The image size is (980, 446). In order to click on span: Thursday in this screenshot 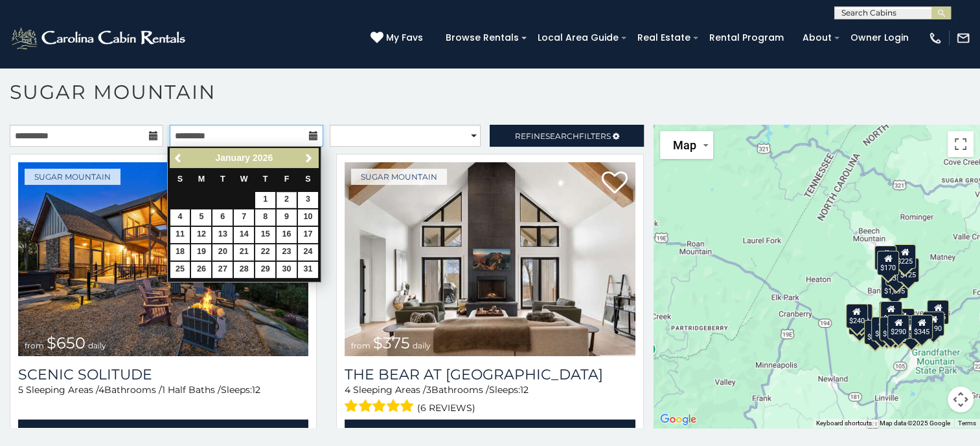, I will do `click(266, 180)`.